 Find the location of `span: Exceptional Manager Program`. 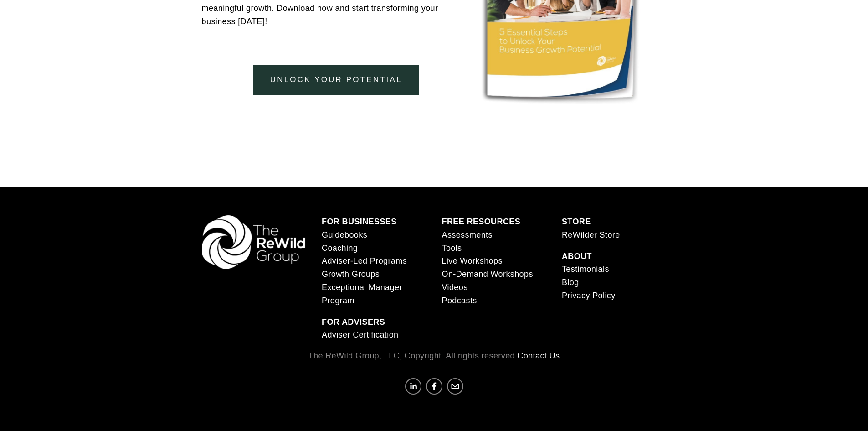

span: Exceptional Manager Program is located at coordinates (362, 294).